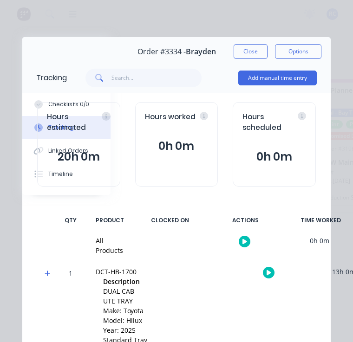  I want to click on div: PRODUCT, so click(110, 220).